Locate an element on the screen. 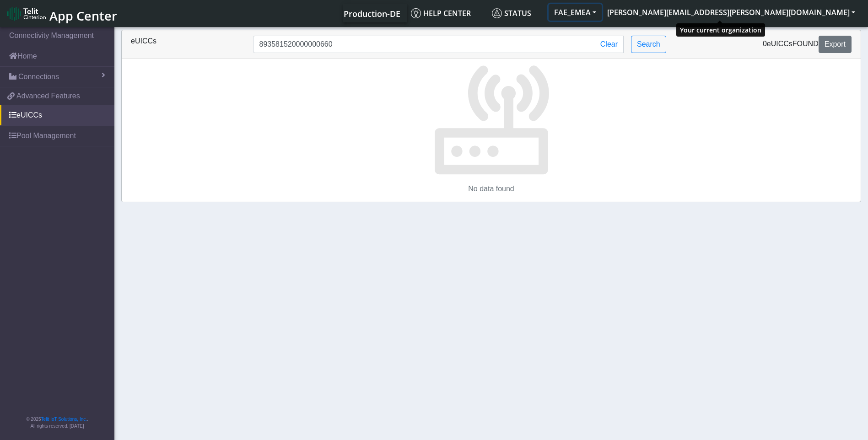 The height and width of the screenshot is (440, 868). p: No data found is located at coordinates (491, 189).